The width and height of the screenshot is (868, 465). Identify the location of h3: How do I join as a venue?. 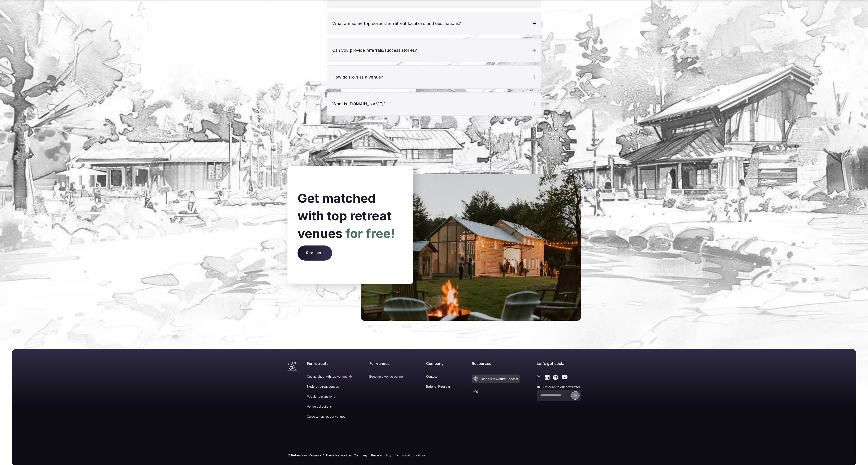
(434, 77).